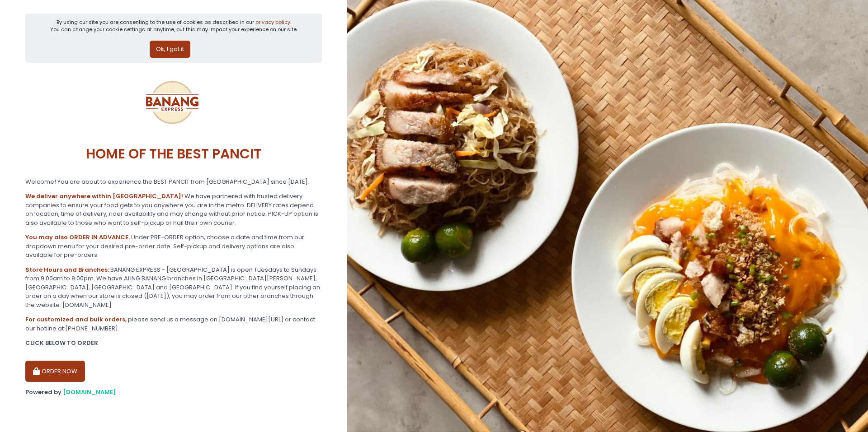 Image resolution: width=868 pixels, height=432 pixels. Describe the element at coordinates (77, 237) in the screenshot. I see `b: You may also ORDER IN ADVANCE.` at that location.